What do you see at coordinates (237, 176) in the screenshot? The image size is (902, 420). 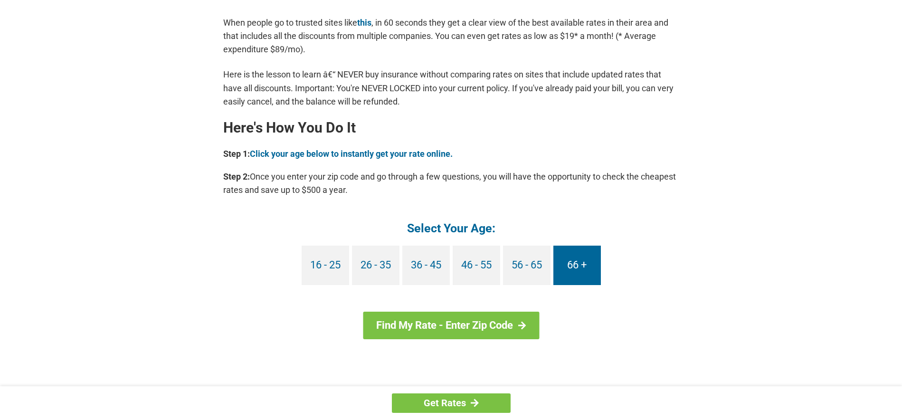 I see `b: Step 2:` at bounding box center [237, 176].